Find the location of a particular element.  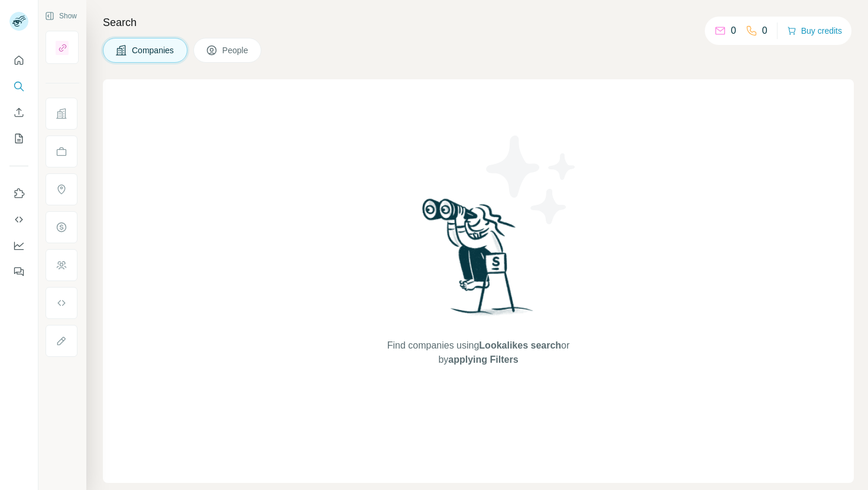

button: My lists is located at coordinates (19, 138).